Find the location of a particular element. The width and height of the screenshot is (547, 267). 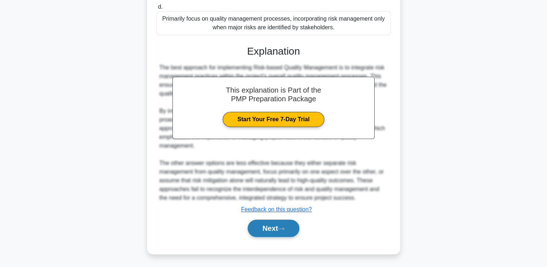

a: Start Your Free 7-Day Trial is located at coordinates (273, 119).